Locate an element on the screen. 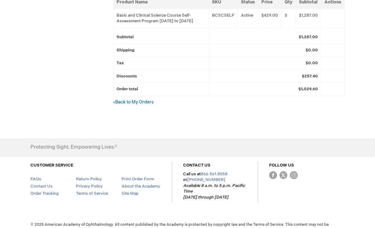 This screenshot has height=228, width=375. h4: Protecting Sight. Empowering Lives.® is located at coordinates (74, 148).